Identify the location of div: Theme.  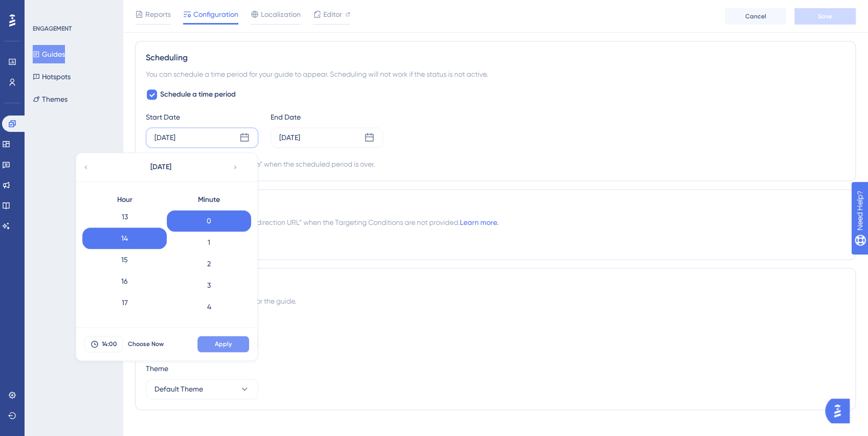
(495, 369).